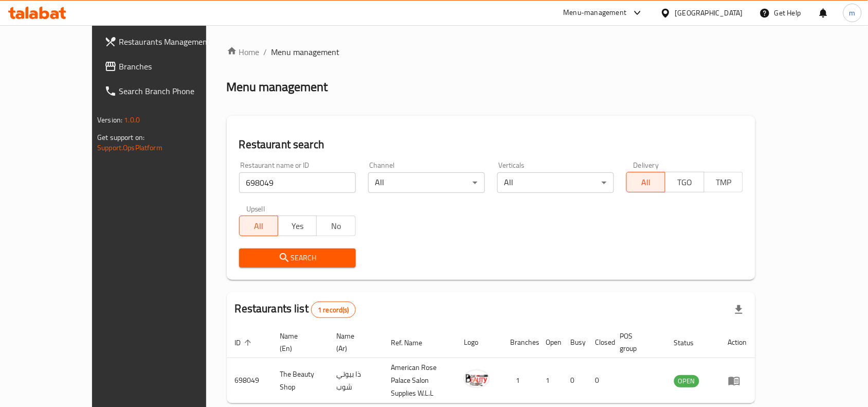 The height and width of the screenshot is (407, 868). I want to click on span: Get support on:, so click(121, 137).